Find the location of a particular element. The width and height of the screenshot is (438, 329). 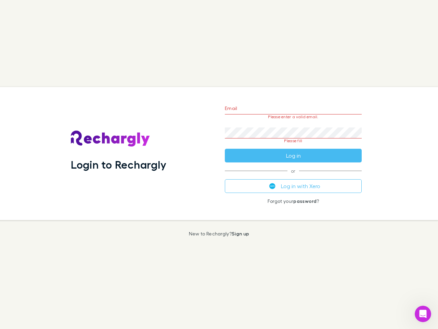

p: Please fill is located at coordinates (294, 141).